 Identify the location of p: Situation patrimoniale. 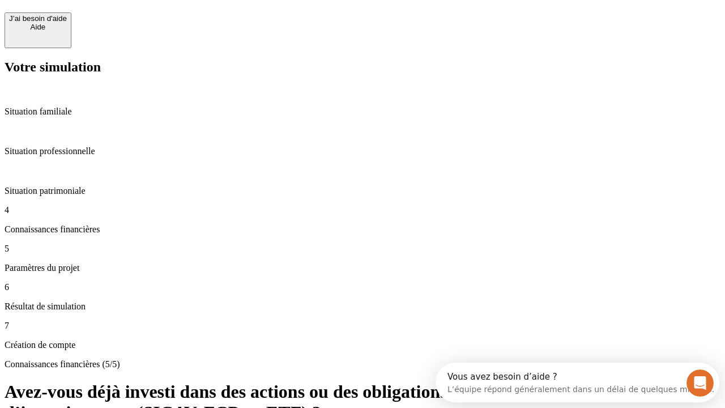
(363, 191).